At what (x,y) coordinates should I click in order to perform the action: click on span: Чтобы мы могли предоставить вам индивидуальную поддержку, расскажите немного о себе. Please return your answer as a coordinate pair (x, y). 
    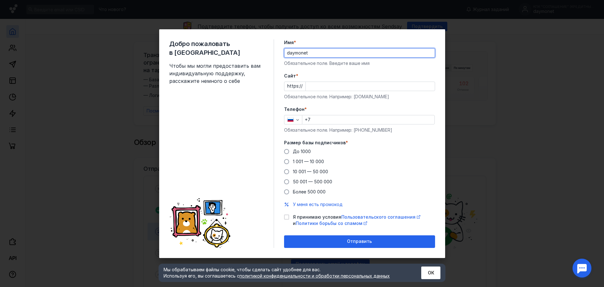
    Looking at the image, I should click on (217, 73).